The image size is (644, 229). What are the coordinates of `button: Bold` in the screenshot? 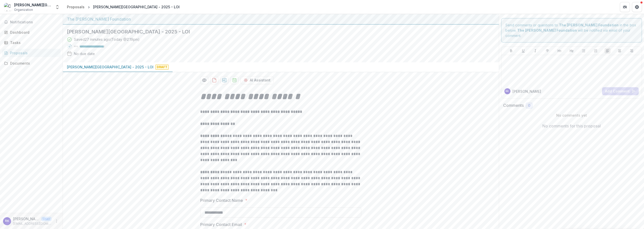 It's located at (511, 51).